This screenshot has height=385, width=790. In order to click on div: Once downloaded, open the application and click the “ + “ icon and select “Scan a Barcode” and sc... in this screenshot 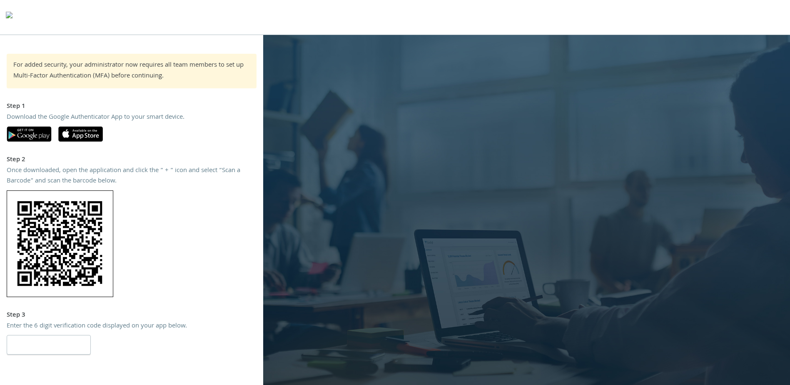, I will do `click(132, 176)`.